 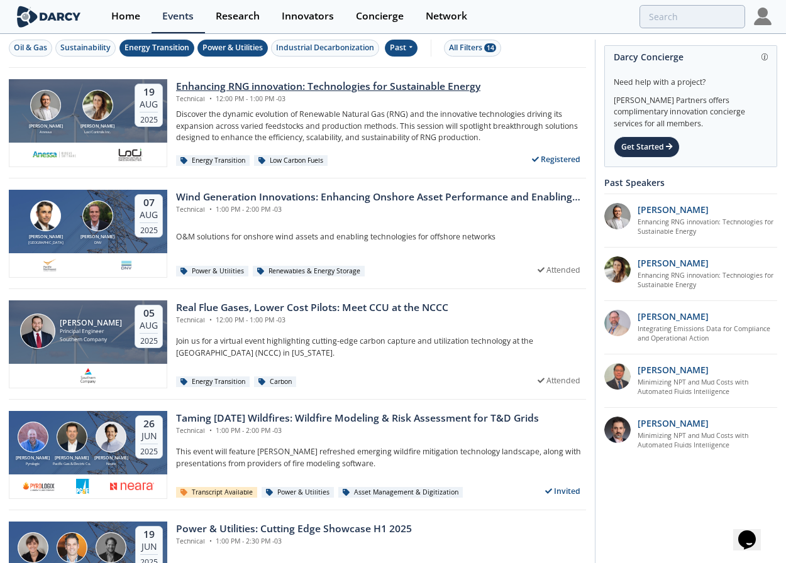 I want to click on button: All Filters 14, so click(x=472, y=48).